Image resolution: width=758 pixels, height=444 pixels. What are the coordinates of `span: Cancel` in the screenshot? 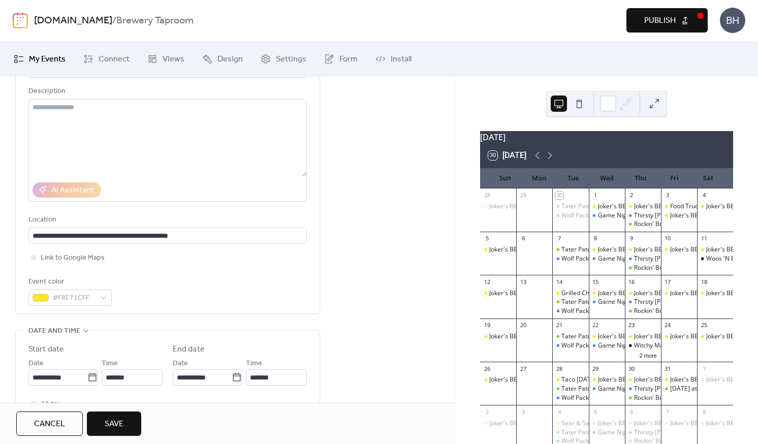 It's located at (49, 424).